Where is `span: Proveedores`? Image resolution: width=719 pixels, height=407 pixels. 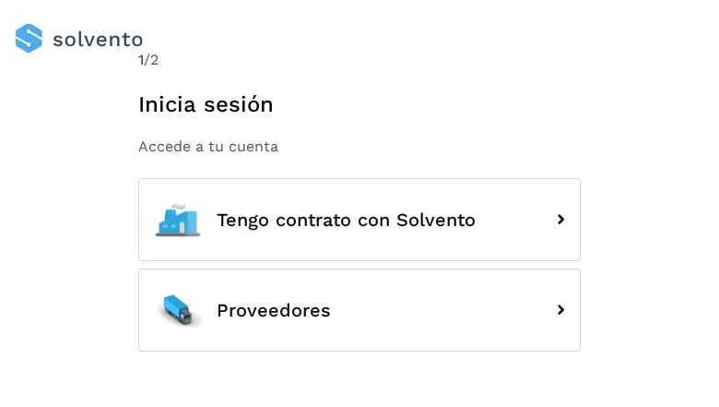 span: Proveedores is located at coordinates (274, 310).